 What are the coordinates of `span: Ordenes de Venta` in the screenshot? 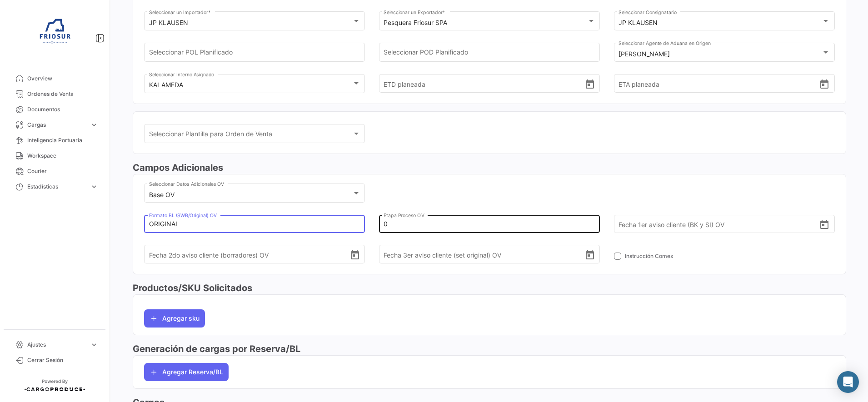 It's located at (63, 94).